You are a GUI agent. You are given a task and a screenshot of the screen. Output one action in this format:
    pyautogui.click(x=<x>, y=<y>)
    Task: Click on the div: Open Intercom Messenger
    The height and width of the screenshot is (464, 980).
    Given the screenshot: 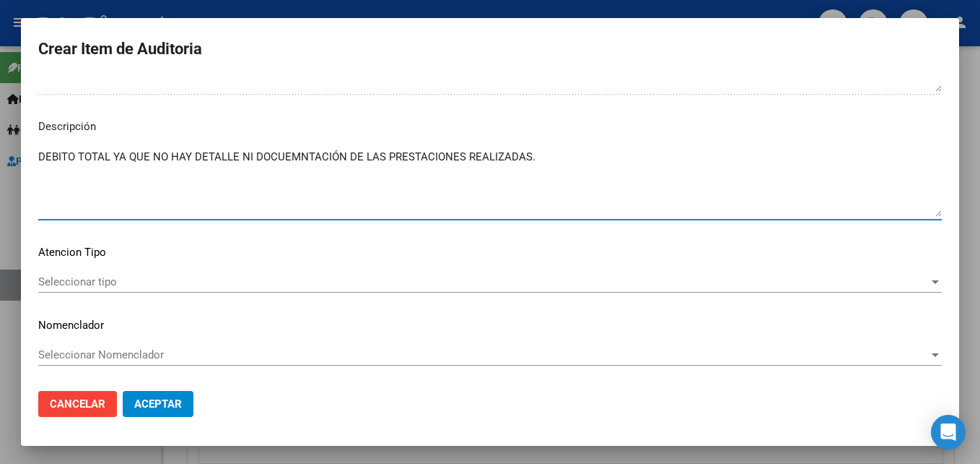 What is the action you would take?
    pyautogui.click(x=948, y=432)
    